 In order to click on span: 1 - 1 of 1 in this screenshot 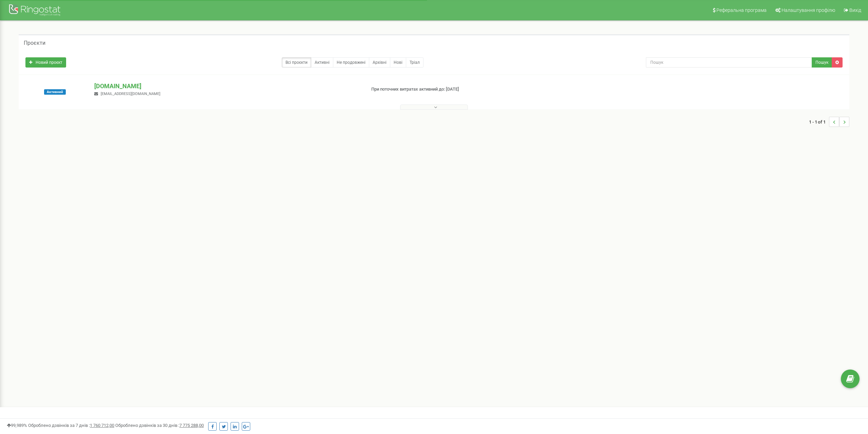, I will do `click(819, 122)`.